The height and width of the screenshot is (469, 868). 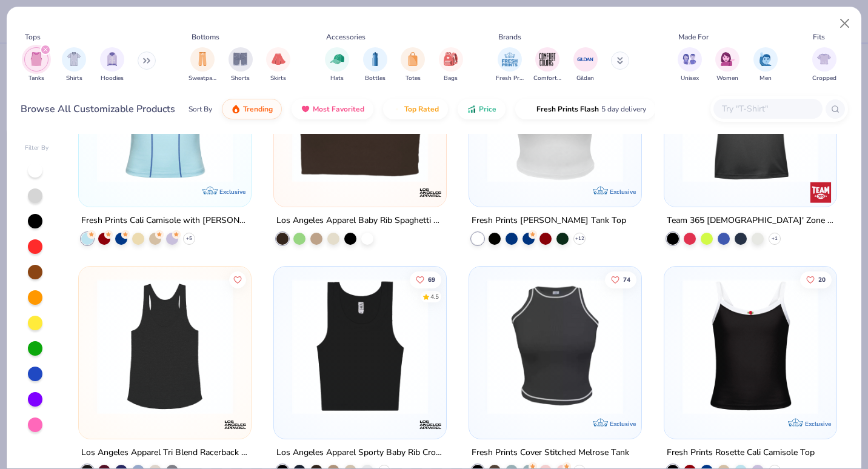 What do you see at coordinates (432, 279) in the screenshot?
I see `span: 69` at bounding box center [432, 279].